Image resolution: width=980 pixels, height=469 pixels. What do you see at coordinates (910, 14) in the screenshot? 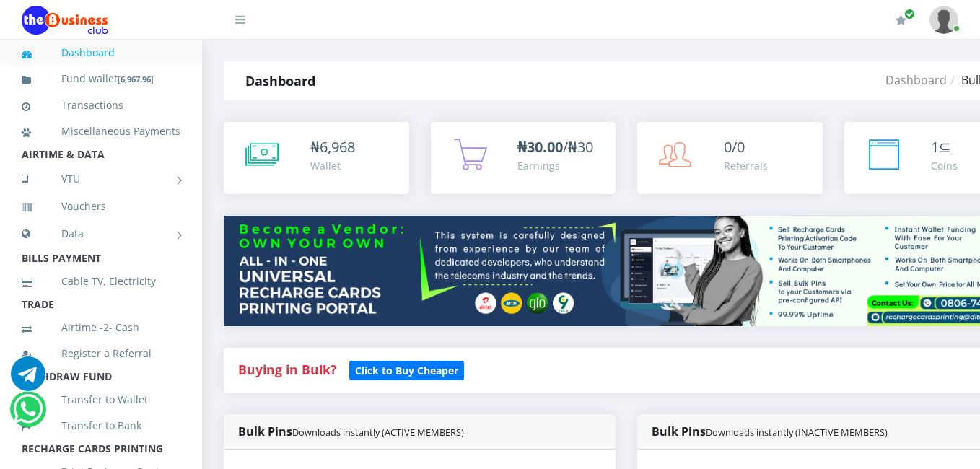
I see `span: Renew/Upgrade Subscription` at bounding box center [910, 14].